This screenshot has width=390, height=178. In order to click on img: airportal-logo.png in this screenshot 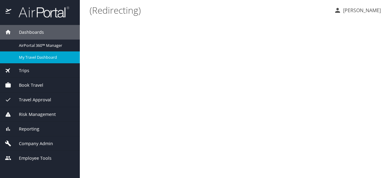, I will do `click(41, 12)`.